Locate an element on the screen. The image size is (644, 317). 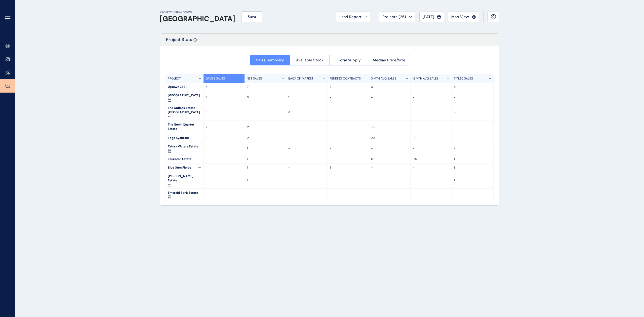
div: Blue Gum Fields is located at coordinates (184, 167).